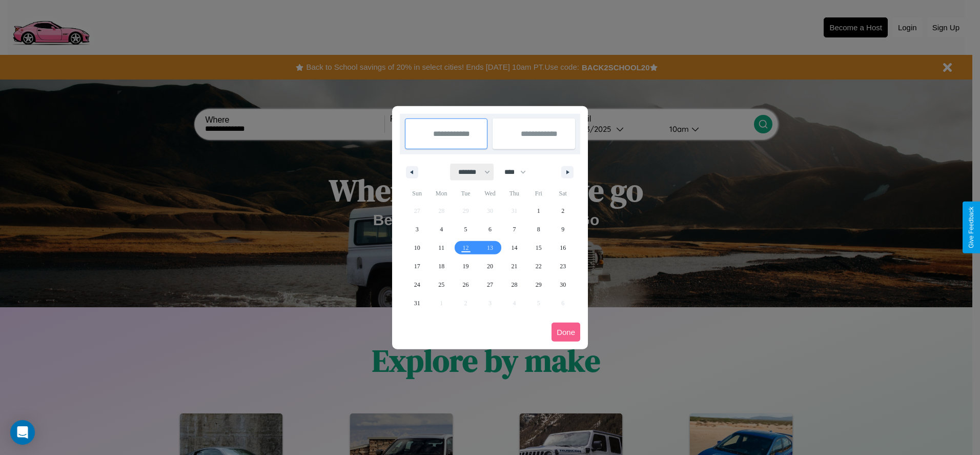  Describe the element at coordinates (22, 433) in the screenshot. I see `div: Open Intercom Messenger` at that location.